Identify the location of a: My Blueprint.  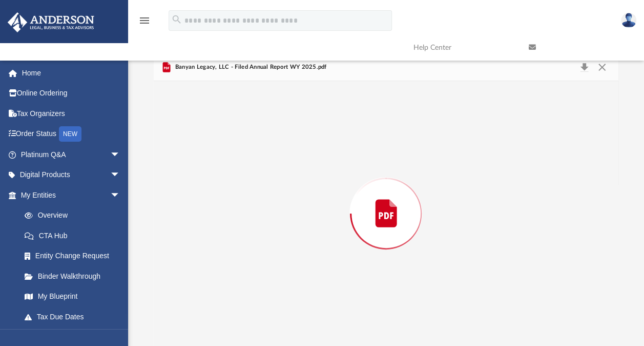
(72, 297).